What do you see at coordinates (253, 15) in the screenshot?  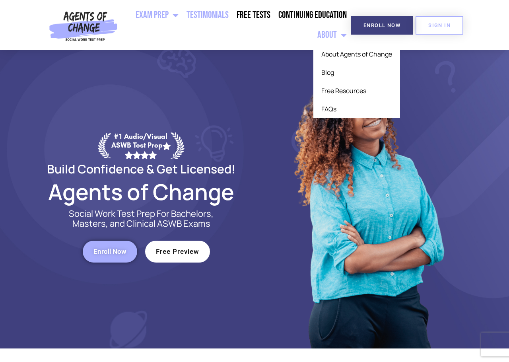 I see `a: Free Tests` at bounding box center [253, 15].